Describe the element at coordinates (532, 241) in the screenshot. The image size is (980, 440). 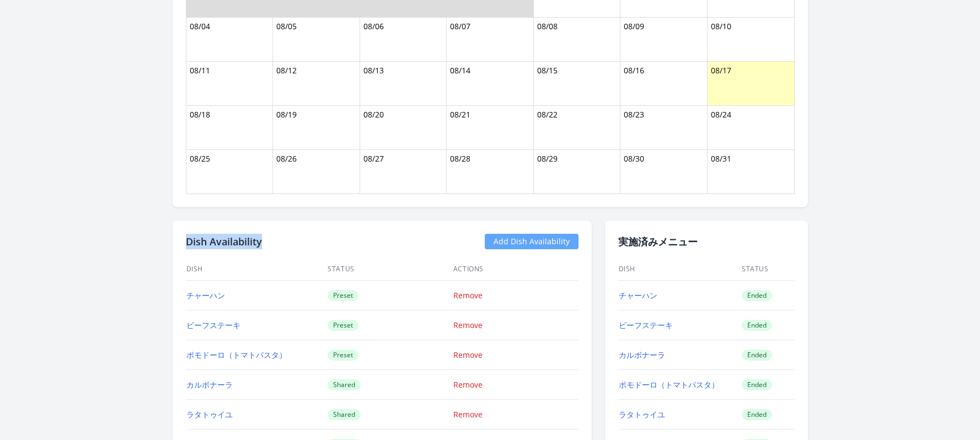
I see `a: Add Dish Availability` at that location.